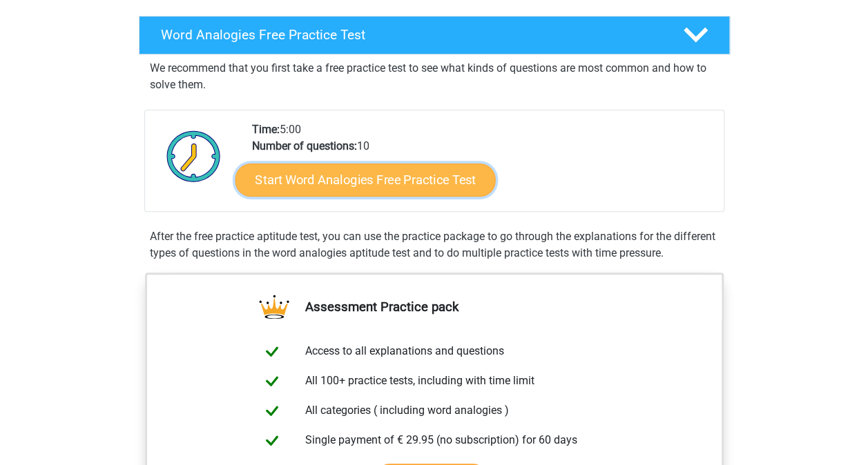  I want to click on a: Start Word Analogies Free Practice Test, so click(364, 180).